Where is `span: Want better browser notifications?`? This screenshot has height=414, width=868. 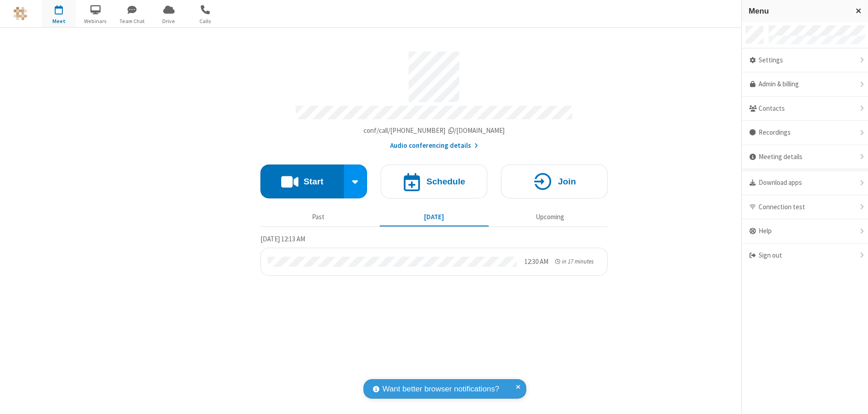 span: Want better browser notifications? is located at coordinates (441, 389).